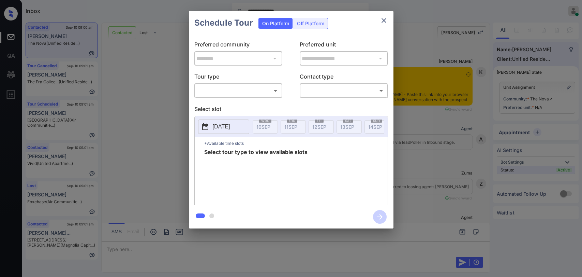  Describe the element at coordinates (344, 46) in the screenshot. I see `p: Preferred unit` at that location.